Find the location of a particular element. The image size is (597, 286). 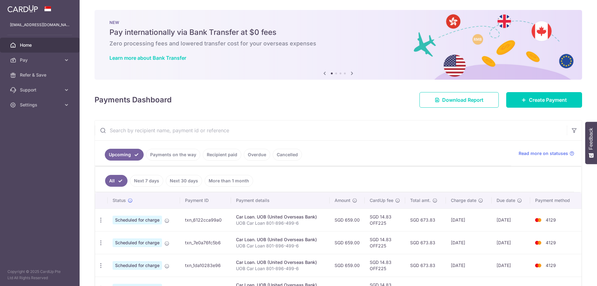

span: Refer & Save is located at coordinates (40, 75).